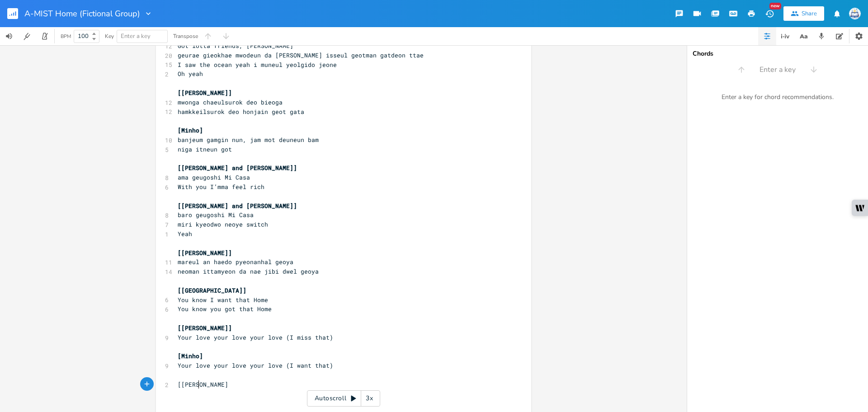 Image resolution: width=868 pixels, height=412 pixels. What do you see at coordinates (777, 54) in the screenshot?
I see `div: Chords` at bounding box center [777, 54].